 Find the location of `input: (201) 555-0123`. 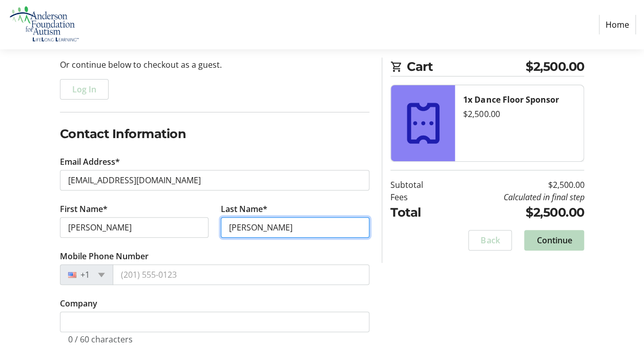

input: (201) 555-0123 is located at coordinates (242, 275).